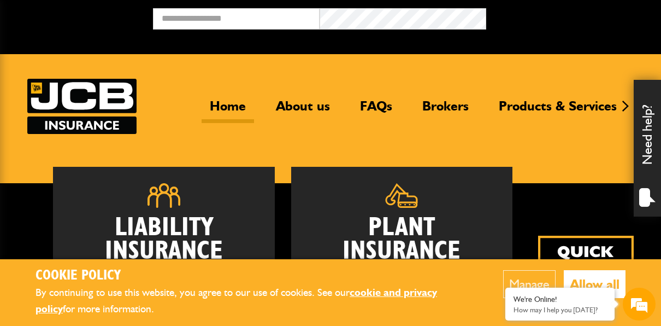 This screenshot has width=661, height=326. Describe the element at coordinates (82, 106) in the screenshot. I see `a: JCB Insurance Services` at that location.